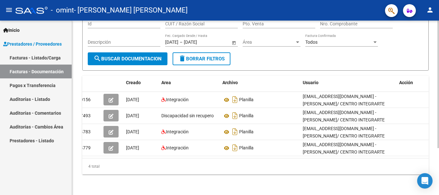 The width and height of the screenshot is (439, 195). What do you see at coordinates (200, 42) in the screenshot?
I see `input: Fecha fin` at bounding box center [200, 42].